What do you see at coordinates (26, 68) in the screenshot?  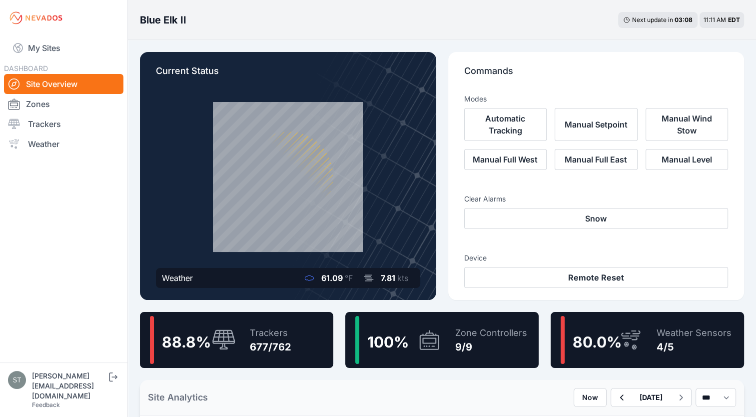 I see `span: DASHBOARD` at bounding box center [26, 68].